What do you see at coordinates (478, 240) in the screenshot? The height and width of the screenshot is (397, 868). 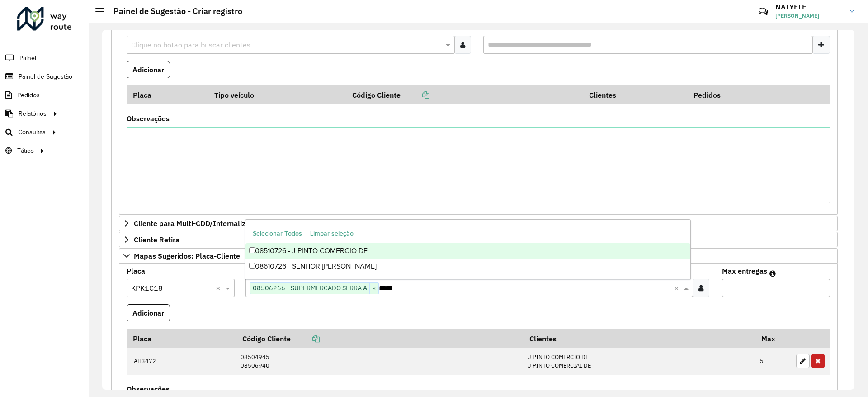 I see `a: Cliente Retira` at bounding box center [478, 240].